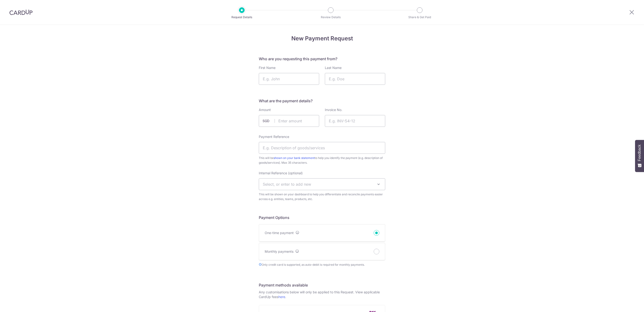  I want to click on h5: Who are you requesting this payment from?, so click(322, 59).